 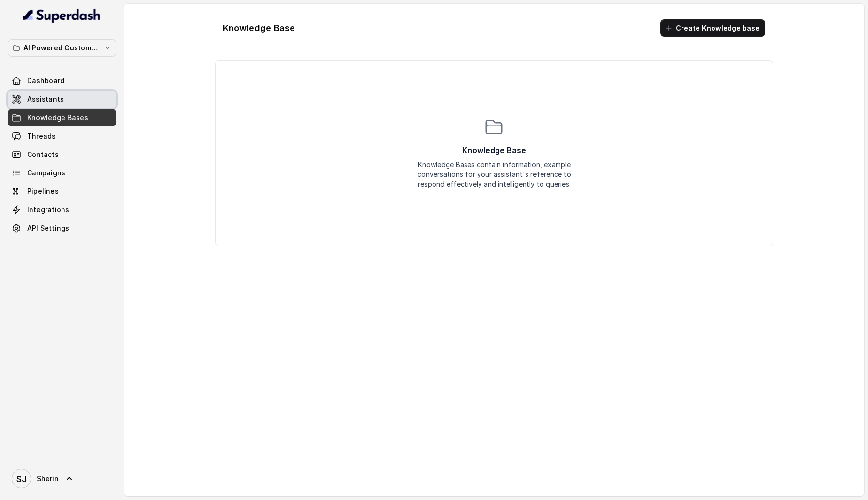 I want to click on a: Contacts, so click(x=62, y=155).